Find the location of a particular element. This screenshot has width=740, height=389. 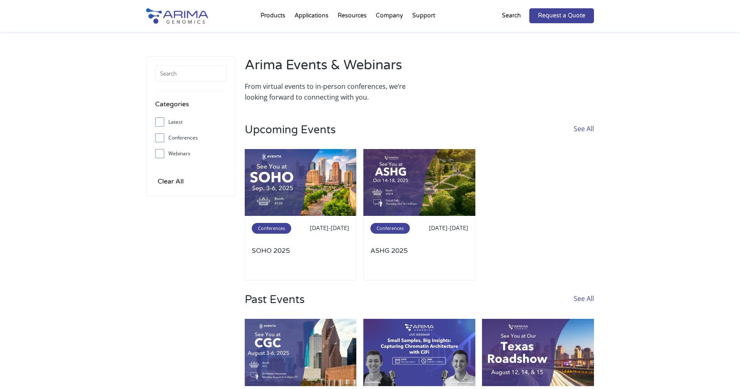

img: AACR-2025-1-500x300.jpg is located at coordinates (538, 352).